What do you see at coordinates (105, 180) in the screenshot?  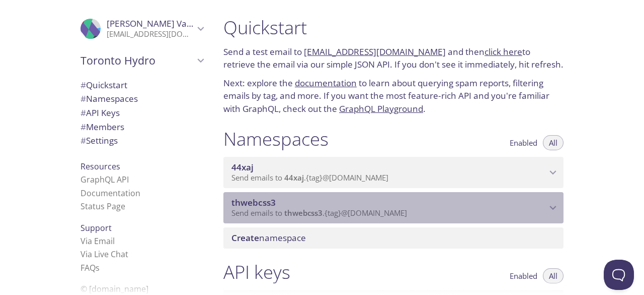 I see `a: GraphQL API` at bounding box center [105, 180].